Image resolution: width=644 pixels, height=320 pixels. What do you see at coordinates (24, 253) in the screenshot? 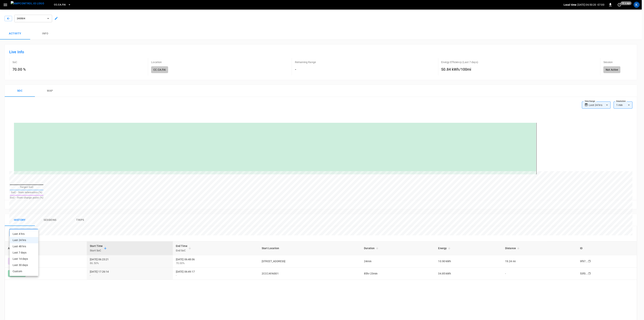
I see `li: Last 7 days` at bounding box center [24, 253].